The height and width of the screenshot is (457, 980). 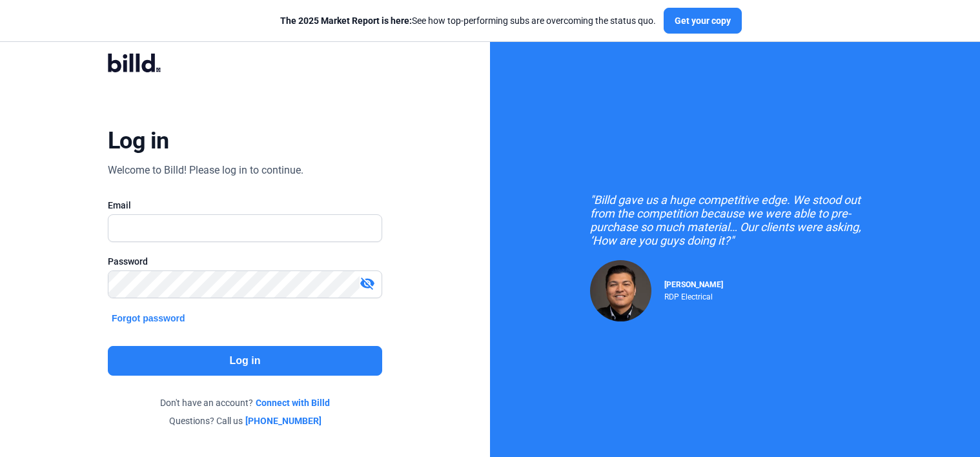 I want to click on mat-icon: visibility_off, so click(x=367, y=283).